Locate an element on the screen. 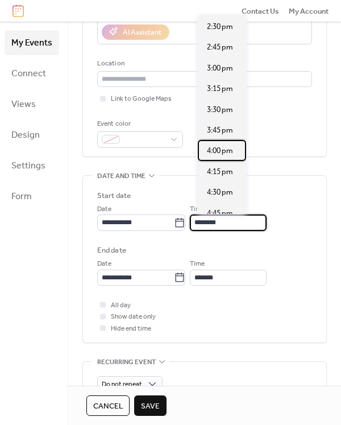 The height and width of the screenshot is (425, 341). a: My Events is located at coordinates (32, 43).